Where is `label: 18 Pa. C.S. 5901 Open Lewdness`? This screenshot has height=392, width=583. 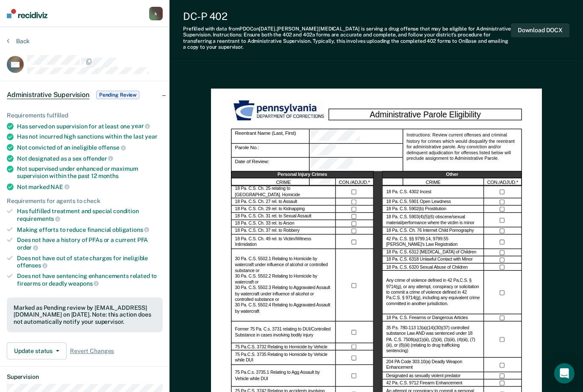 label: 18 Pa. C.S. 5901 Open Lewdness is located at coordinates (419, 202).